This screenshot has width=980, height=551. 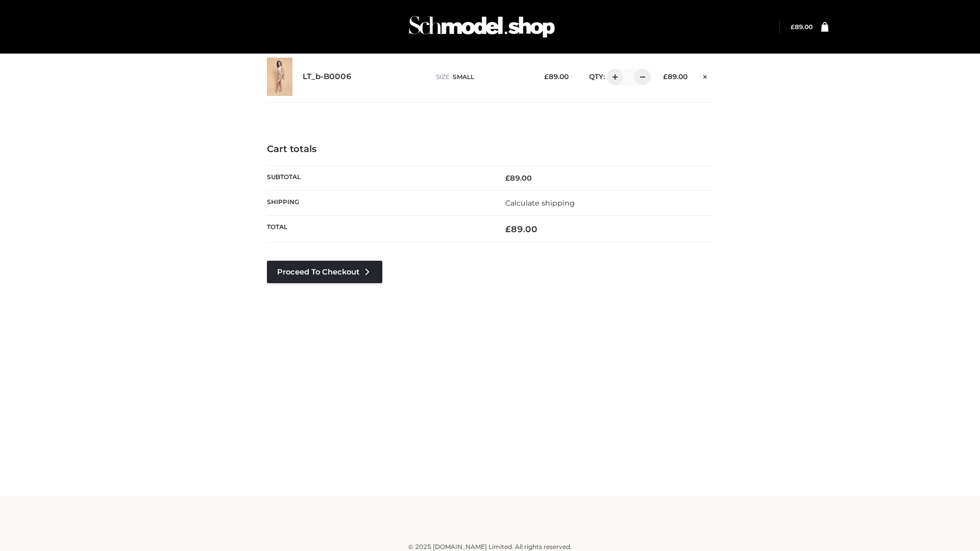 I want to click on a: Schmodel Admin 964, so click(x=482, y=26).